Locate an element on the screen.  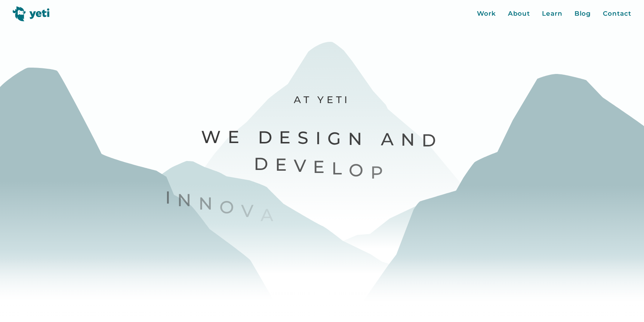
div: Blog is located at coordinates (583, 14).